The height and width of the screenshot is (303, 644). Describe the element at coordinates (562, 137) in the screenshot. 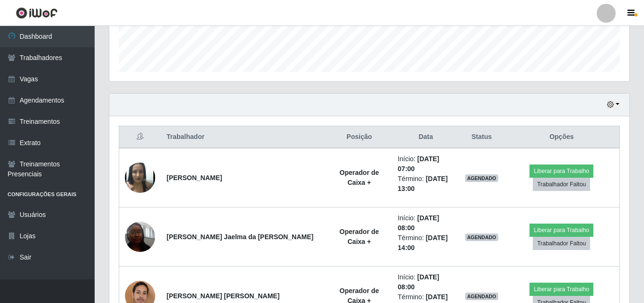

I see `th: Opções` at that location.